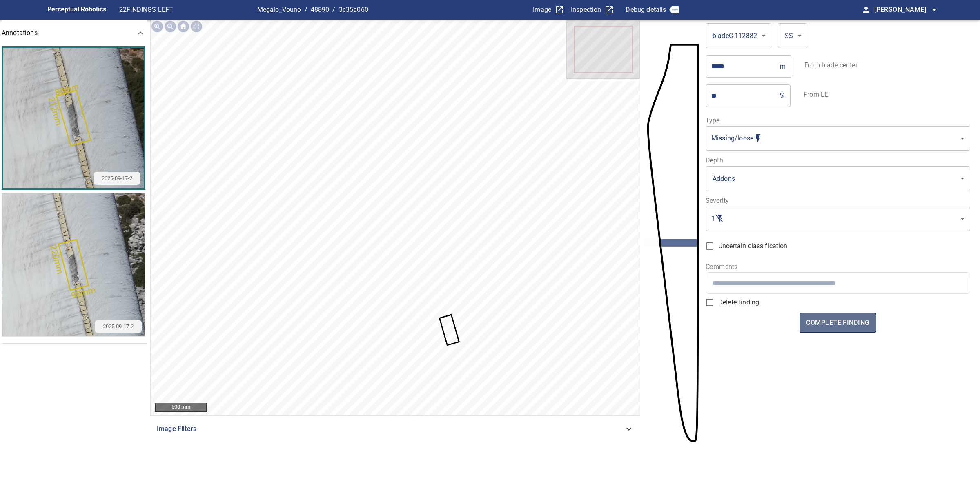  I want to click on a: 3c35a060, so click(353, 10).